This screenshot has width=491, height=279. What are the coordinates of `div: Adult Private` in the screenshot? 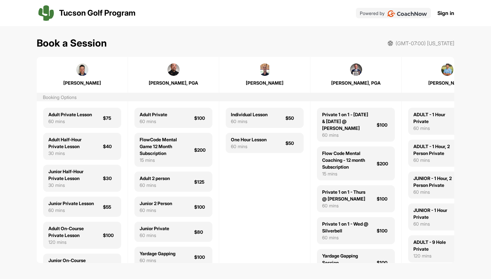 It's located at (153, 114).